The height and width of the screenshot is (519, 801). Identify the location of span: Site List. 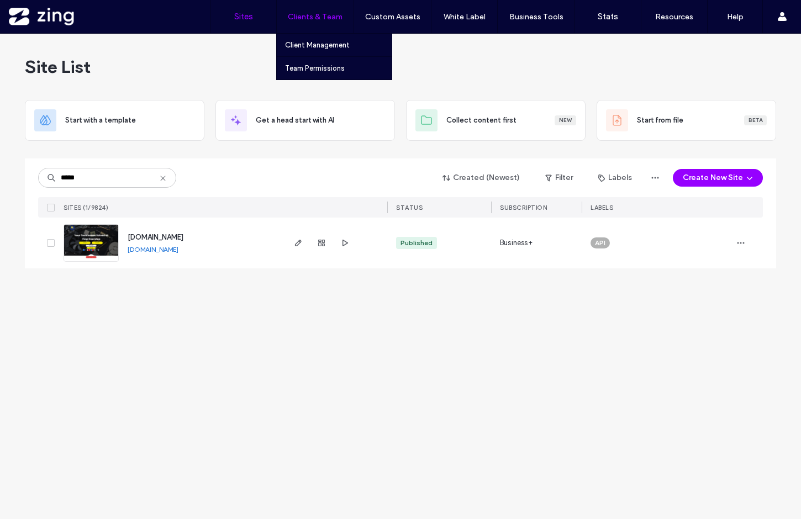
(57, 67).